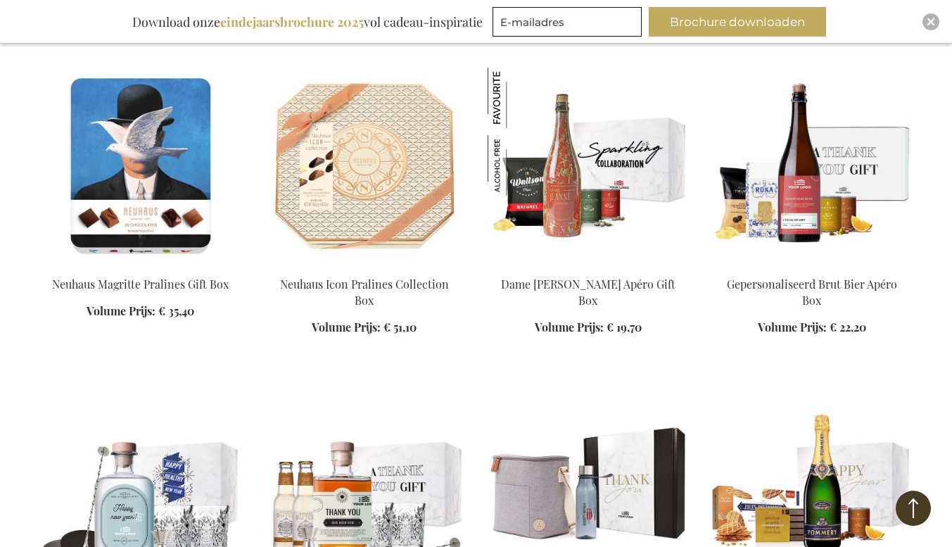  I want to click on a: Neuhaus Icon Pralines Collection Box - Exclusive Business Gifts, so click(365, 265).